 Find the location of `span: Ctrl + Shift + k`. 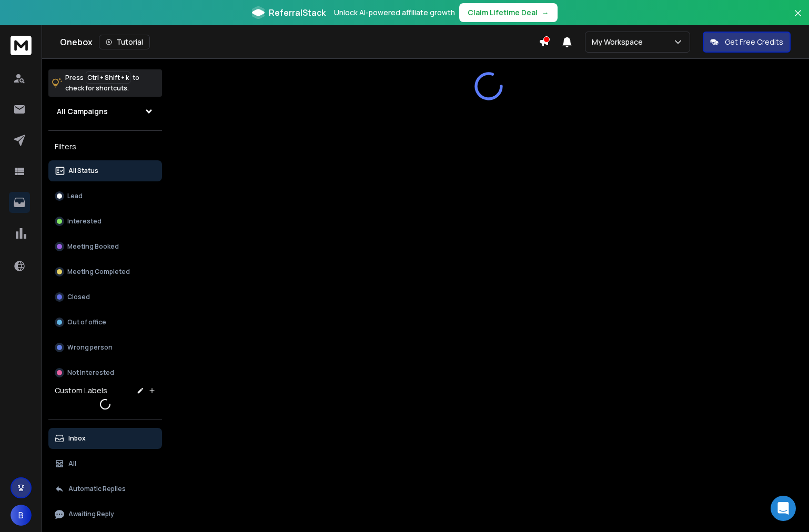

span: Ctrl + Shift + k is located at coordinates (108, 77).